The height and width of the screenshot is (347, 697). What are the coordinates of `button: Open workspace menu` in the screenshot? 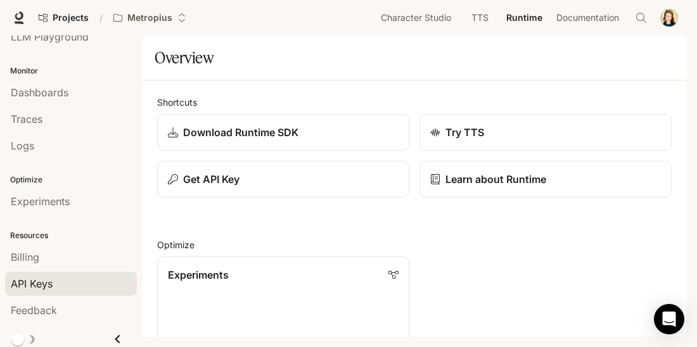 It's located at (150, 18).